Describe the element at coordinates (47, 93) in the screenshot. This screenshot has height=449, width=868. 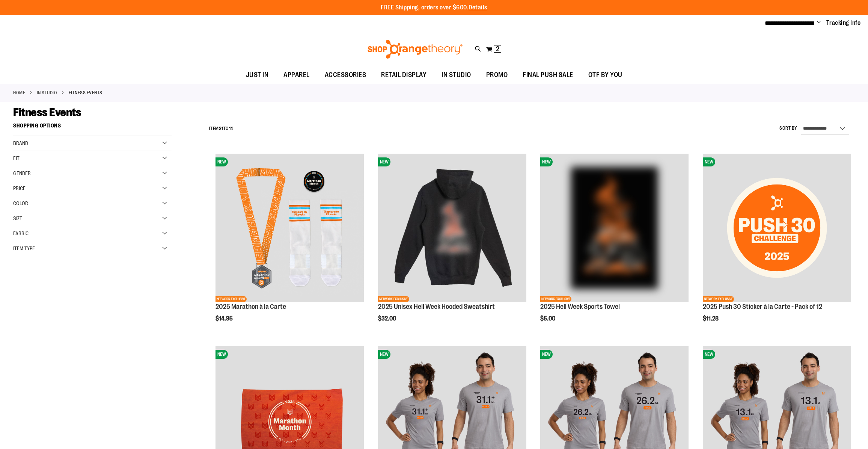
I see `a: IN STUDIO` at that location.